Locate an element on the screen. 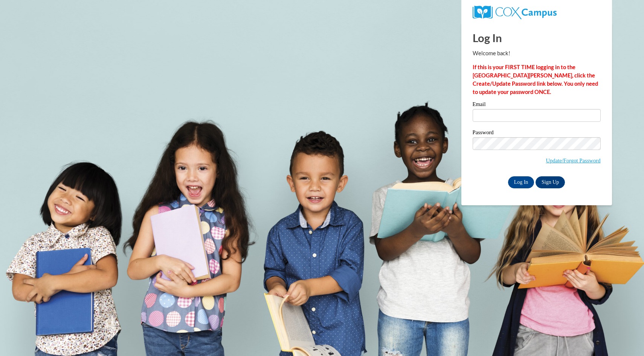 The height and width of the screenshot is (356, 644). label: Password is located at coordinates (536, 133).